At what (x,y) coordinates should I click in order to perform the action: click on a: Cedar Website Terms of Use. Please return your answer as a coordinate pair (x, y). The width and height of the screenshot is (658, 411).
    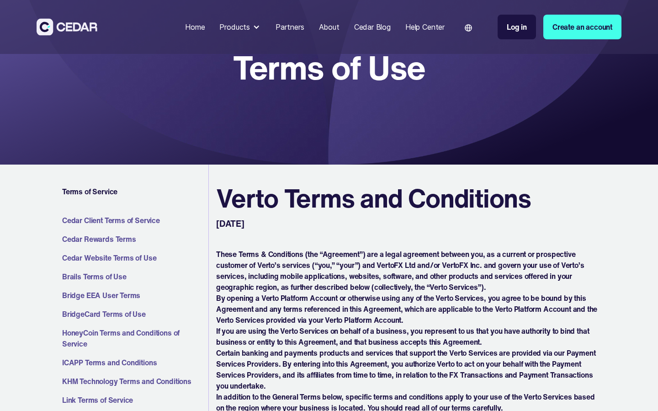
    Looking at the image, I should click on (133, 258).